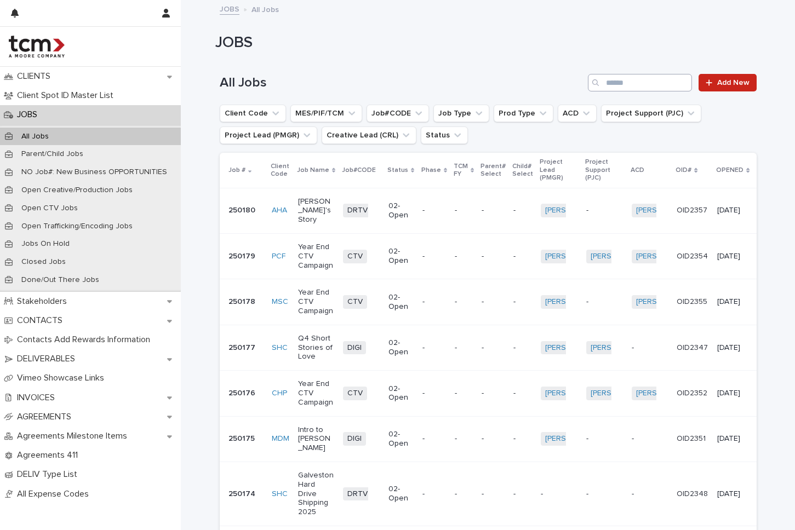 The image size is (795, 530). I want to click on button: Creative Lead (CRL), so click(369, 135).